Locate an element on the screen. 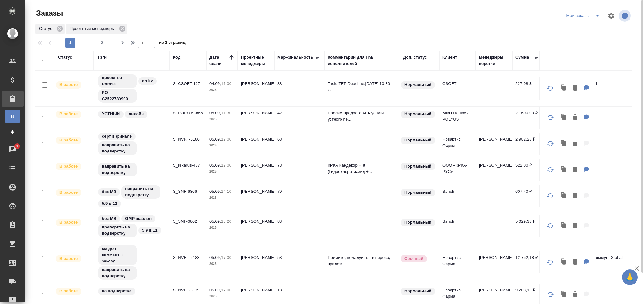 Image resolution: width=644 pixels, height=304 pixels. p: Новартис Фарма is located at coordinates (457, 261).